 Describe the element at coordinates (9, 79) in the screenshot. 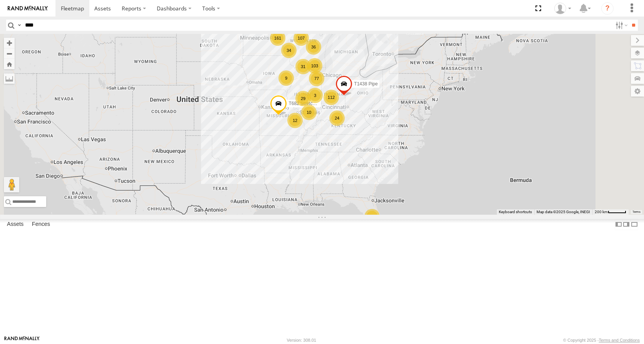

I see `label: Measure` at that location.